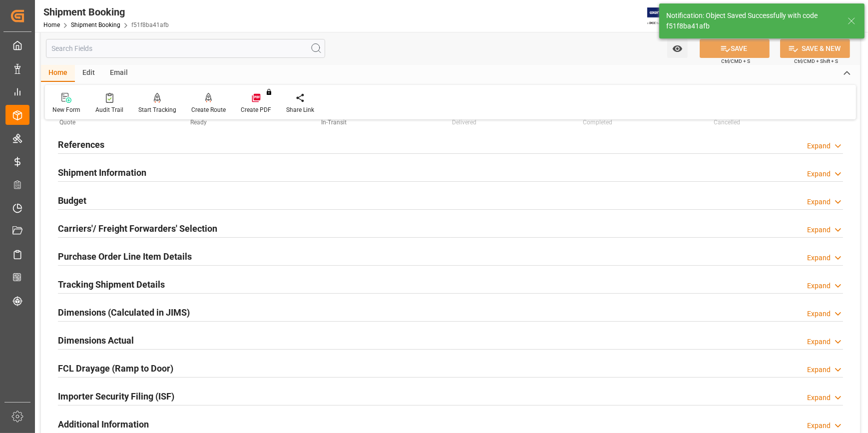  I want to click on img: Exertis%20JAM%20-%20Email%20Logo.jpg_1722504956.jpg, so click(664, 16).